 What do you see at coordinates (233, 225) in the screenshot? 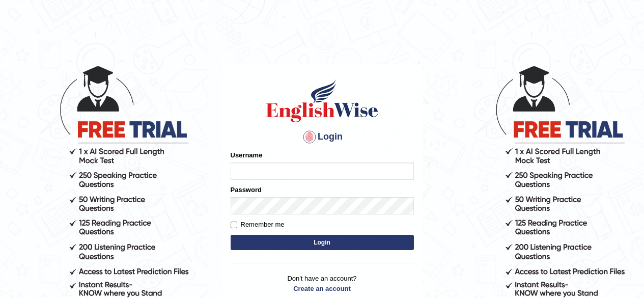
I see `input: Remember me` at bounding box center [233, 225].